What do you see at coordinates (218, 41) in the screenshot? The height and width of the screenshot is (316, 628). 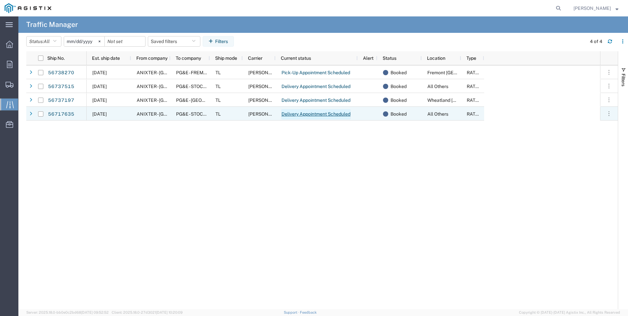 I see `button: Filters` at bounding box center [218, 41].